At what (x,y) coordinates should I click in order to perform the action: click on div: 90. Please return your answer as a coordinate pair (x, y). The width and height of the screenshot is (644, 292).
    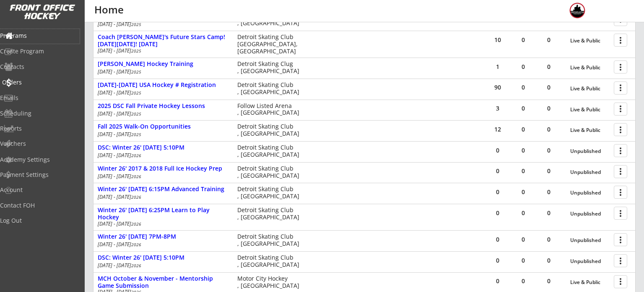
    Looking at the image, I should click on (498, 87).